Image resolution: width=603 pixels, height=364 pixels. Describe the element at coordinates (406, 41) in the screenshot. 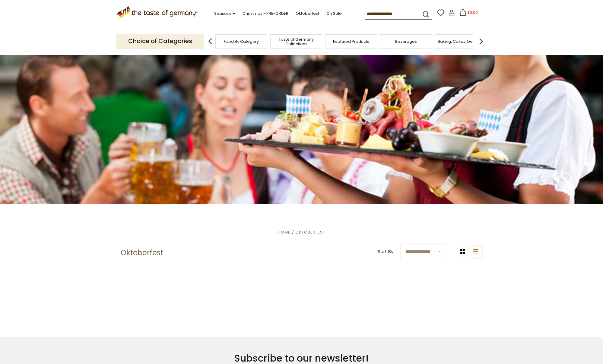

I see `span: Beverages` at that location.